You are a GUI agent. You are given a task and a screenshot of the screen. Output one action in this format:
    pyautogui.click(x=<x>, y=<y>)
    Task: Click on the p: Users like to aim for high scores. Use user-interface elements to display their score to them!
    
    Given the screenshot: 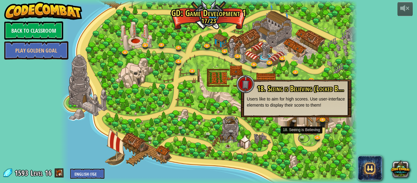 What is the action you would take?
    pyautogui.click(x=296, y=102)
    